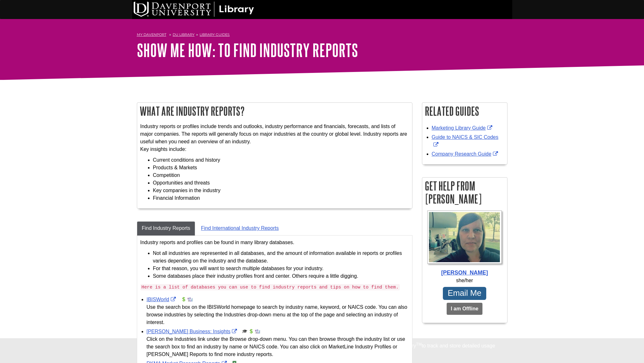  I want to click on button: I am Offline, so click(465, 309).